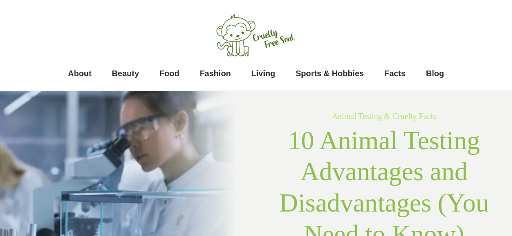 This screenshot has width=512, height=236. Describe the element at coordinates (435, 73) in the screenshot. I see `span: Blog` at that location.